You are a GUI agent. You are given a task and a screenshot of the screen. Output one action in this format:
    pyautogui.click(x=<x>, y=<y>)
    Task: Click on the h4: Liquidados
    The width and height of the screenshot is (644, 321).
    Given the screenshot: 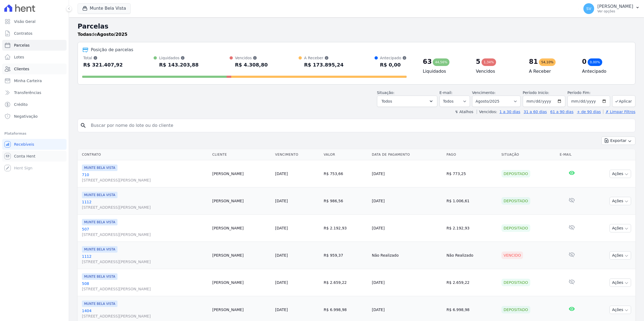 What is the action you would take?
    pyautogui.click(x=445, y=72)
    